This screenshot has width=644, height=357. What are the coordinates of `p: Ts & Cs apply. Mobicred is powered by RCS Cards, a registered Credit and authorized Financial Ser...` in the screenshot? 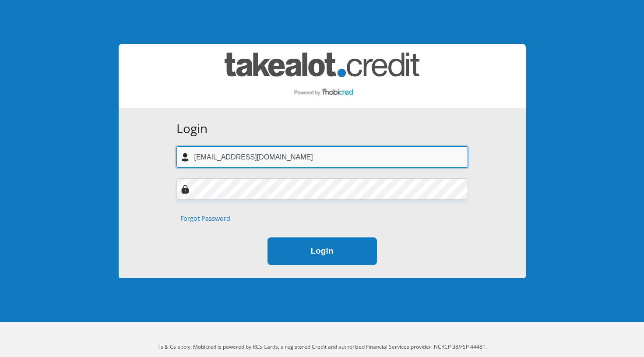 It's located at (322, 347).